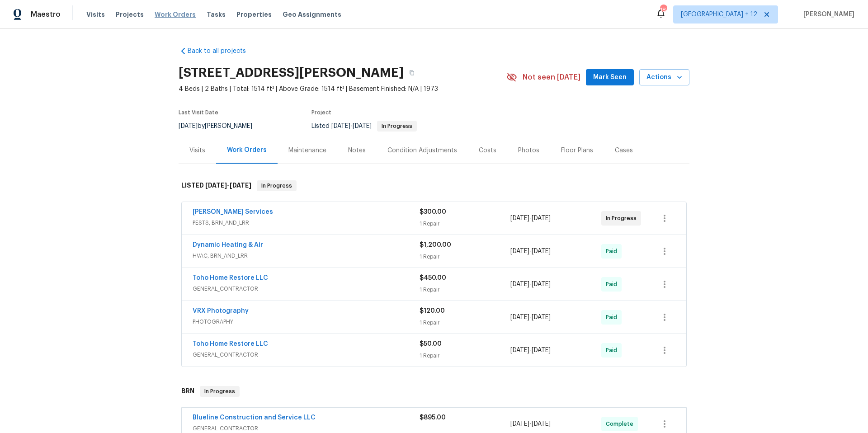 This screenshot has height=433, width=868. What do you see at coordinates (321, 113) in the screenshot?
I see `span: Project` at bounding box center [321, 113].